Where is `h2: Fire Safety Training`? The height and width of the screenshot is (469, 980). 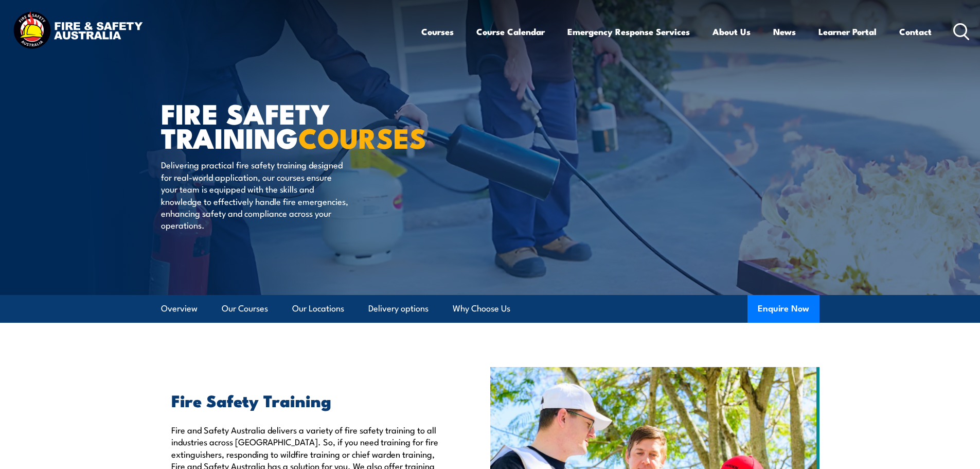 h2: Fire Safety Training is located at coordinates (307, 400).